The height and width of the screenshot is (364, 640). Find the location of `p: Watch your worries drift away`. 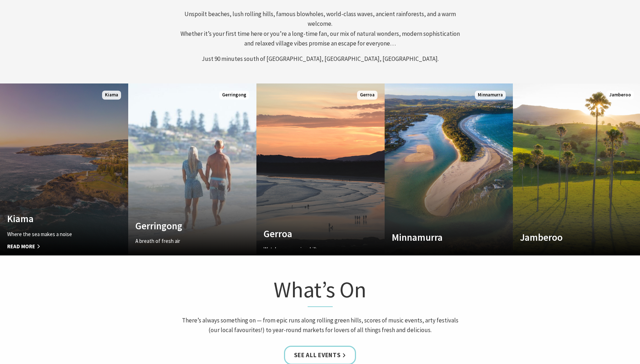

p: Watch your worries drift away is located at coordinates (311, 250).